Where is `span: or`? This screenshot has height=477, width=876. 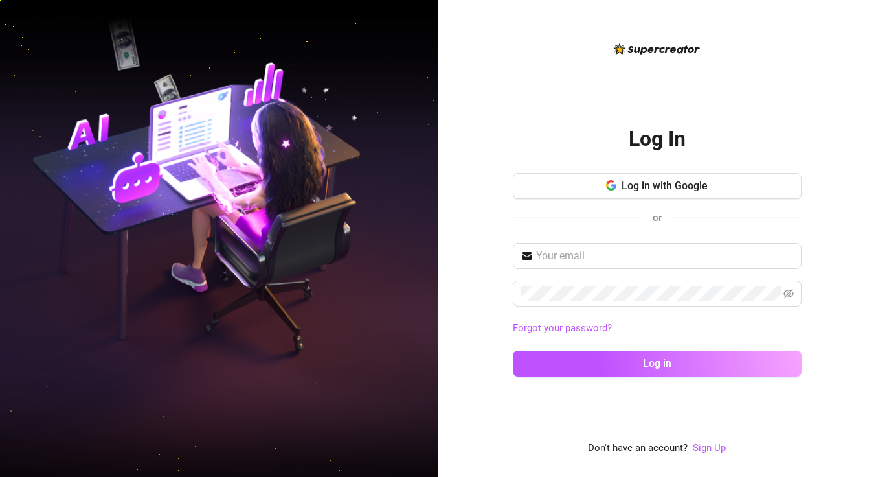 span: or is located at coordinates (657, 218).